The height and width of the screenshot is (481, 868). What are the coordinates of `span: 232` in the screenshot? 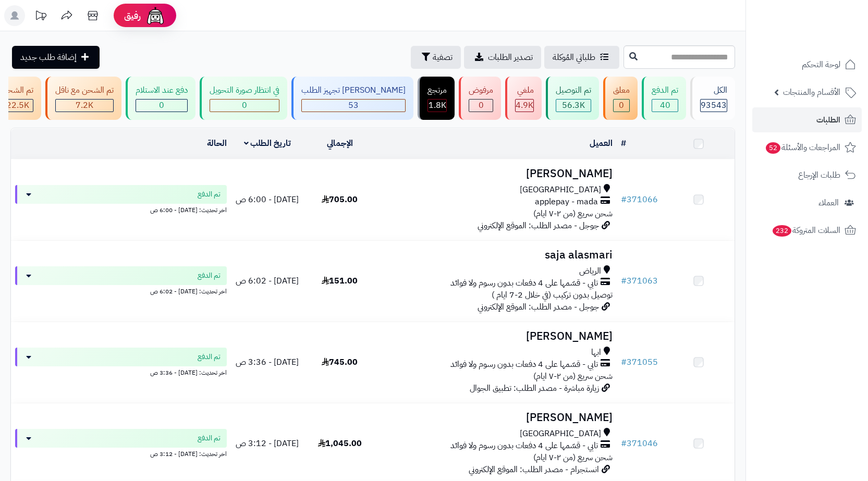 It's located at (782, 231).